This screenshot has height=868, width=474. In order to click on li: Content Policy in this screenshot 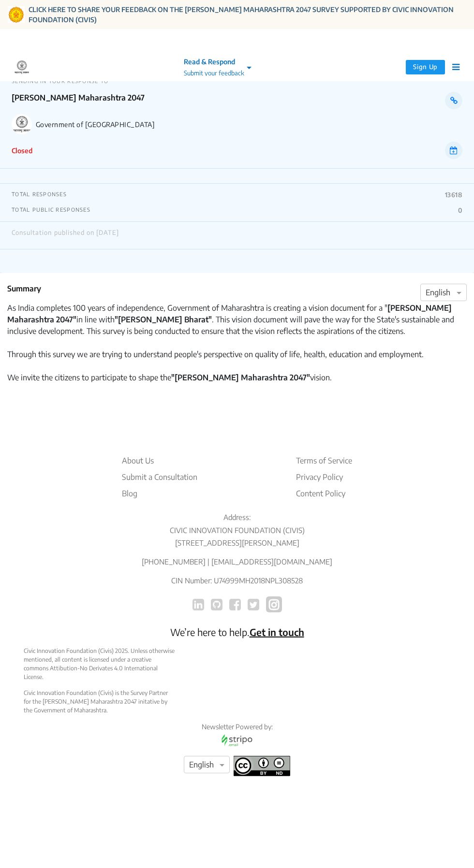, I will do `click(324, 494)`.